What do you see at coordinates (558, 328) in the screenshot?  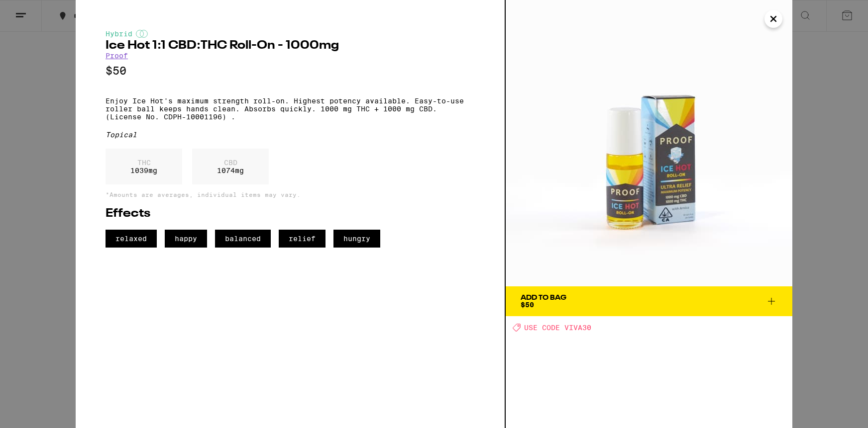 I see `span: USE CODE VIVA30` at bounding box center [558, 328].